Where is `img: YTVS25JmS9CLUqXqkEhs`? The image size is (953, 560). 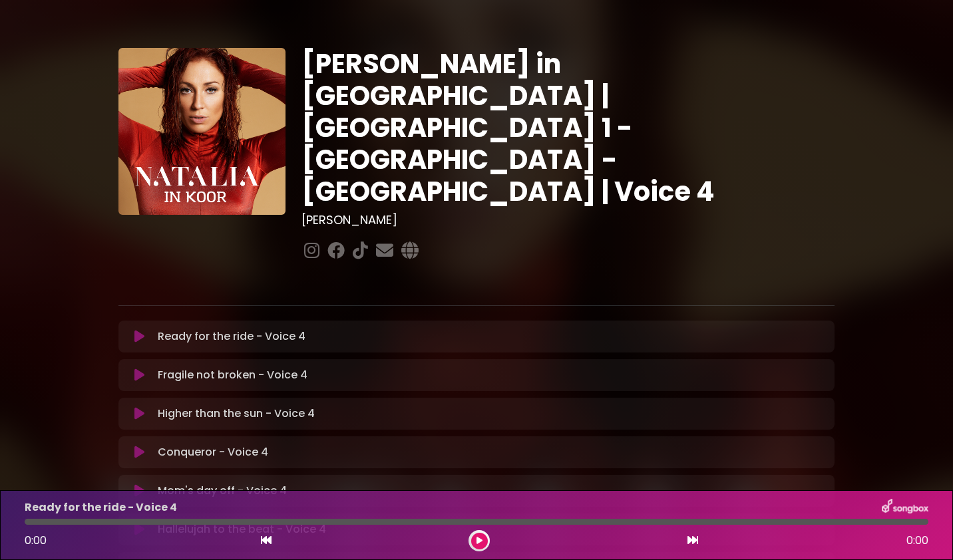 img: YTVS25JmS9CLUqXqkEhs is located at coordinates (202, 131).